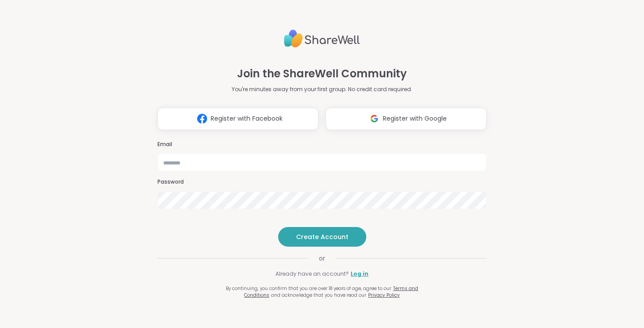 Image resolution: width=644 pixels, height=328 pixels. What do you see at coordinates (359, 273) in the screenshot?
I see `a: Log in` at bounding box center [359, 273].